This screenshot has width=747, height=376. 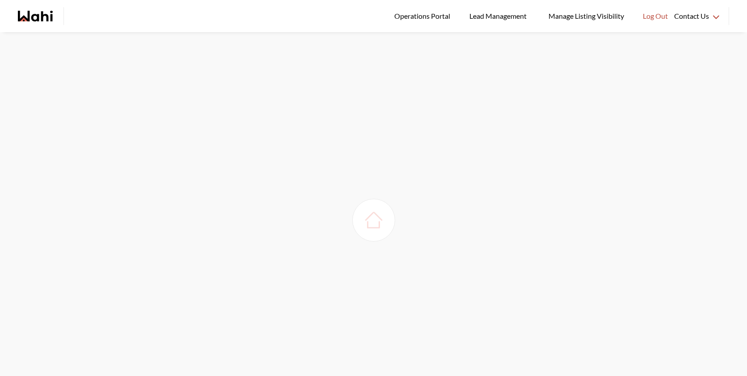 What do you see at coordinates (655, 16) in the screenshot?
I see `span: Log Out` at bounding box center [655, 16].